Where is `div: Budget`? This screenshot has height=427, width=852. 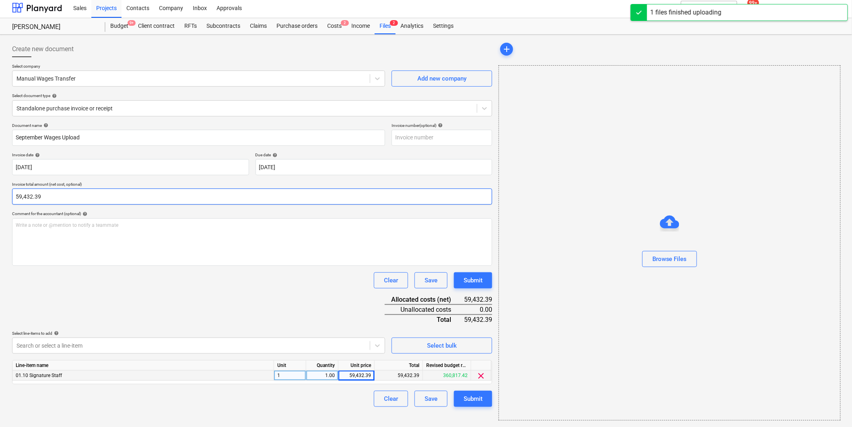
div: Budget is located at coordinates (119, 26).